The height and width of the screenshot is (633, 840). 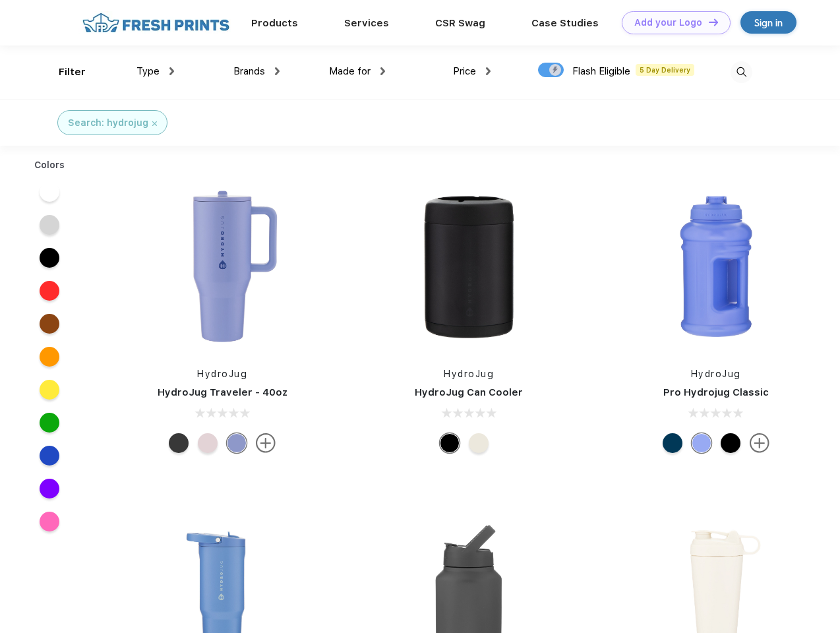 I want to click on span: 5 Day Delivery, so click(x=664, y=70).